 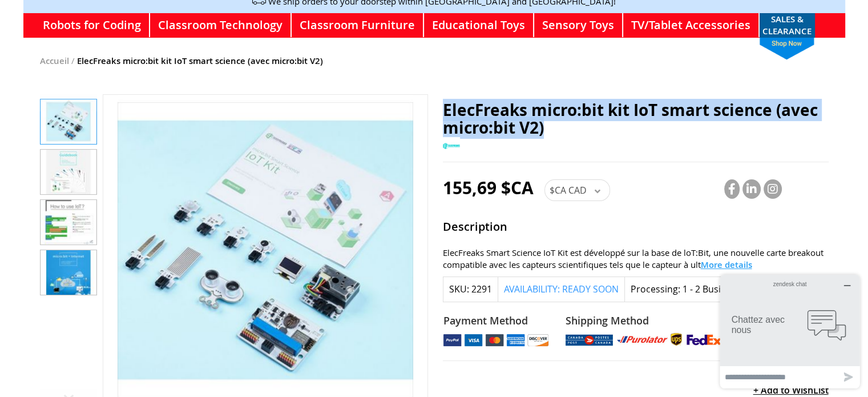 I want to click on div: 1 - 2 Business days, so click(x=722, y=289).